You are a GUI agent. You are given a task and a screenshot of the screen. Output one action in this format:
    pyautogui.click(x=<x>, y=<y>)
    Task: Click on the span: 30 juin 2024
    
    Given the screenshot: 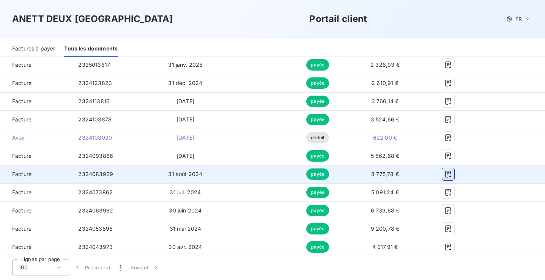 What is the action you would take?
    pyautogui.click(x=185, y=210)
    